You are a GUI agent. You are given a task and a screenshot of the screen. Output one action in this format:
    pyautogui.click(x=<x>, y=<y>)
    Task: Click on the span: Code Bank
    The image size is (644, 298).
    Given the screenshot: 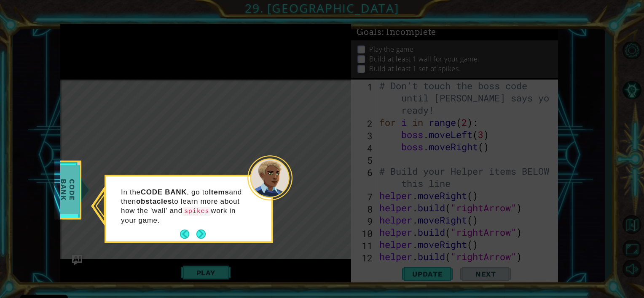 What is the action you would take?
    pyautogui.click(x=68, y=190)
    